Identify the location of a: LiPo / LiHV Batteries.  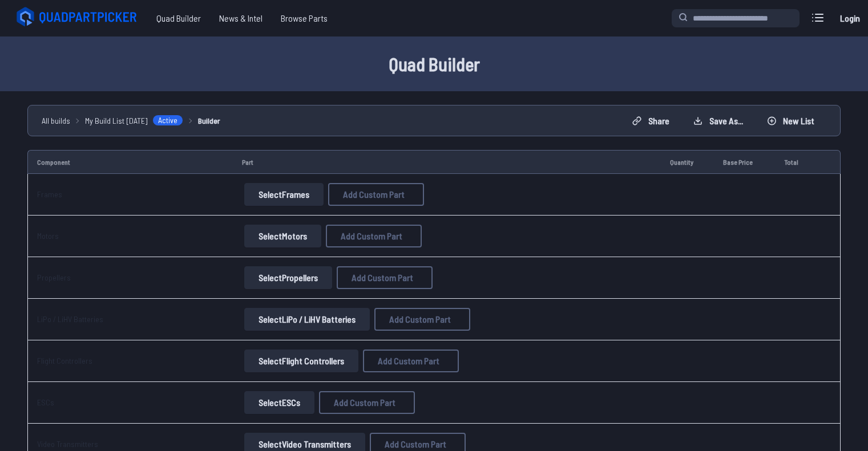
(70, 319).